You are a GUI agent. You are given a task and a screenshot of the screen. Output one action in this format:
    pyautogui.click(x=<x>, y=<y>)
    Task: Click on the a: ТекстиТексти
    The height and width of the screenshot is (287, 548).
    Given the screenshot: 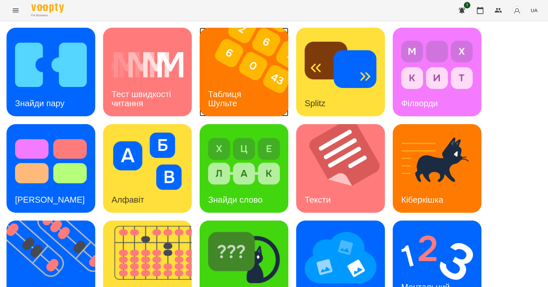 What is the action you would take?
    pyautogui.click(x=340, y=168)
    